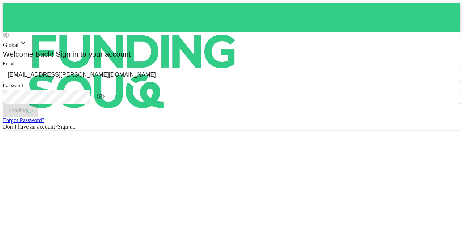  Describe the element at coordinates (92, 54) in the screenshot. I see `span: Sign in to your account` at that location.